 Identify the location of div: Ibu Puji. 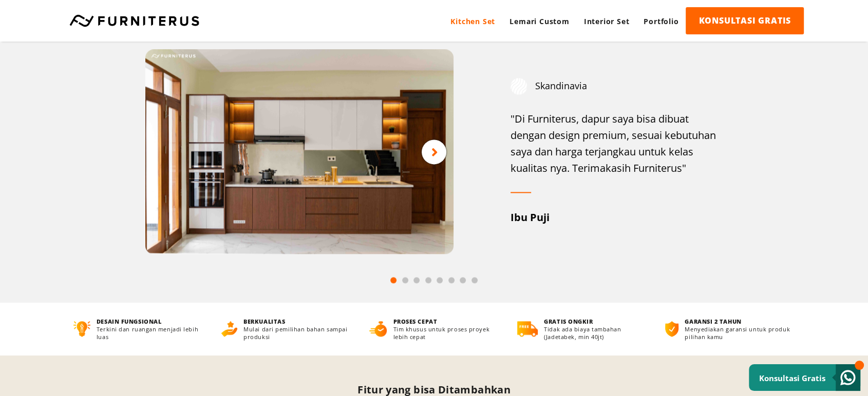
(616, 217).